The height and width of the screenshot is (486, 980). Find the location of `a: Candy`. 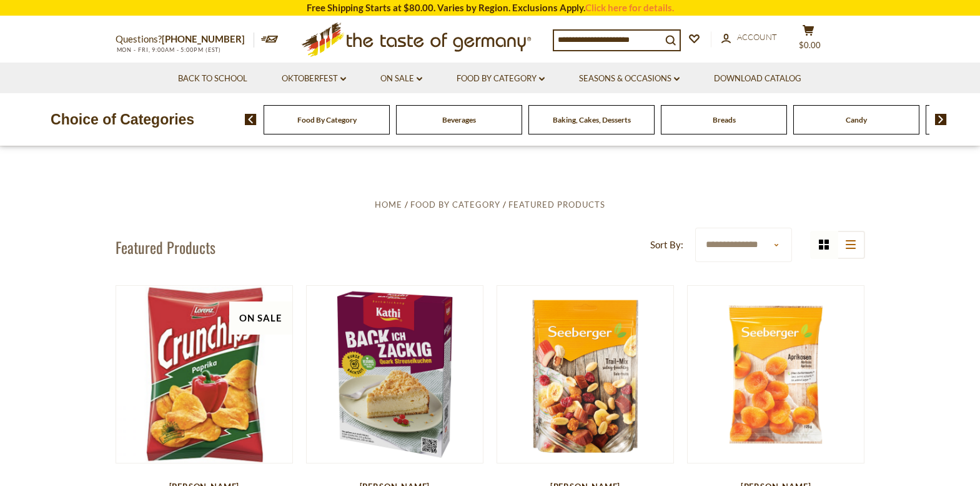

a: Candy is located at coordinates (857, 119).